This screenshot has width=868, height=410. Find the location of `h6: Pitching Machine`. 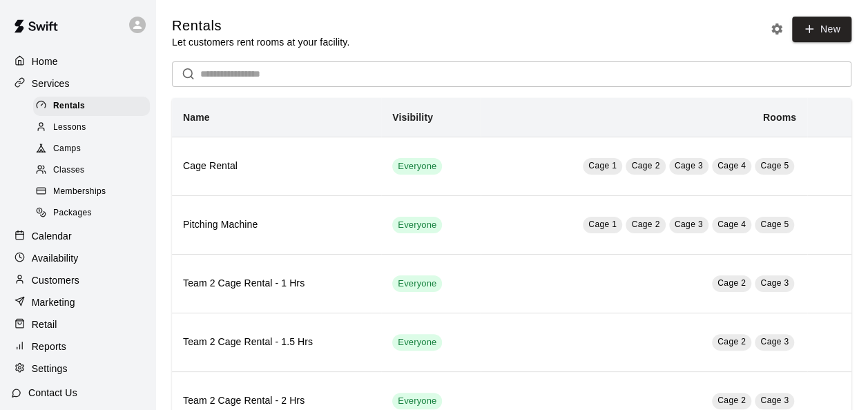

h6: Pitching Machine is located at coordinates (276, 225).